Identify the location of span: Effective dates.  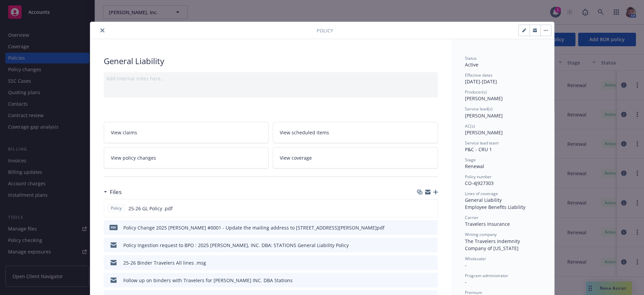
(479, 75).